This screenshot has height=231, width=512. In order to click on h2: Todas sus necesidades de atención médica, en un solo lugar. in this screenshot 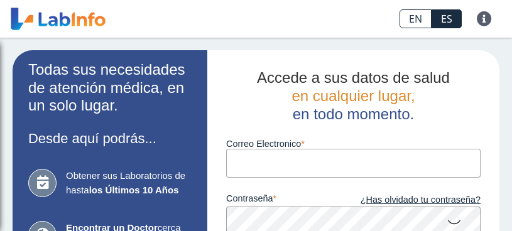, I will do `click(110, 88)`.